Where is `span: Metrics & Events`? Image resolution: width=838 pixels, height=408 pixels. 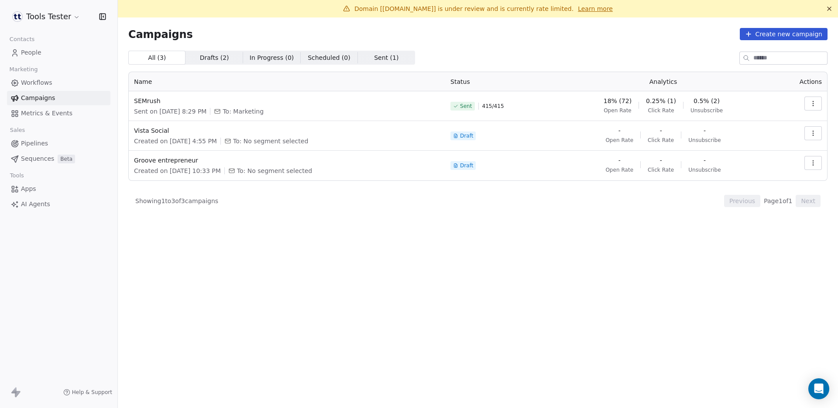 span: Metrics & Events is located at coordinates (47, 113).